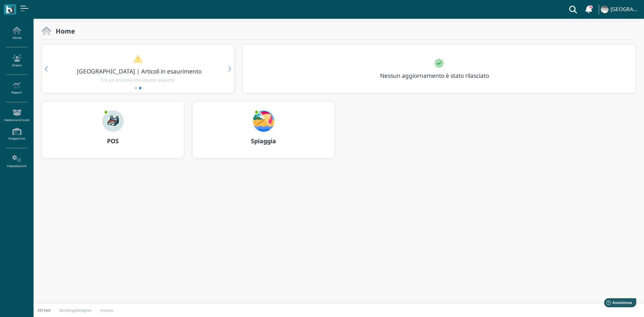 Image resolution: width=644 pixels, height=317 pixels. I want to click on div: 2 / 2, so click(138, 69).